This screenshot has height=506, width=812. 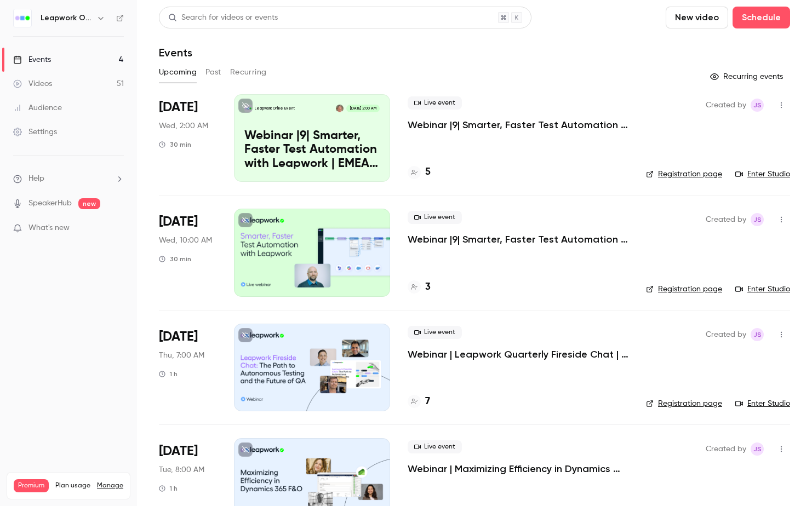 I want to click on div: Sep 24 Wed, 1:00 PM (America/New York), so click(x=187, y=253).